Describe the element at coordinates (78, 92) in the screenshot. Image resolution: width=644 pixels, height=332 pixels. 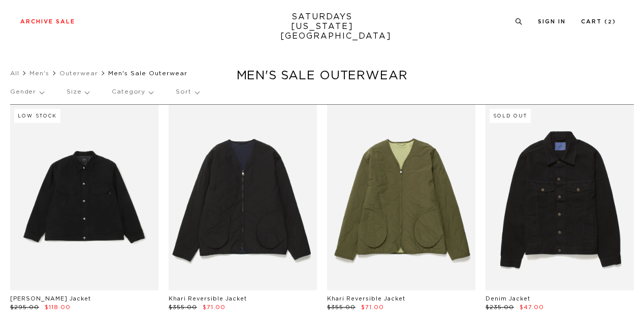
I see `p: Size` at that location.